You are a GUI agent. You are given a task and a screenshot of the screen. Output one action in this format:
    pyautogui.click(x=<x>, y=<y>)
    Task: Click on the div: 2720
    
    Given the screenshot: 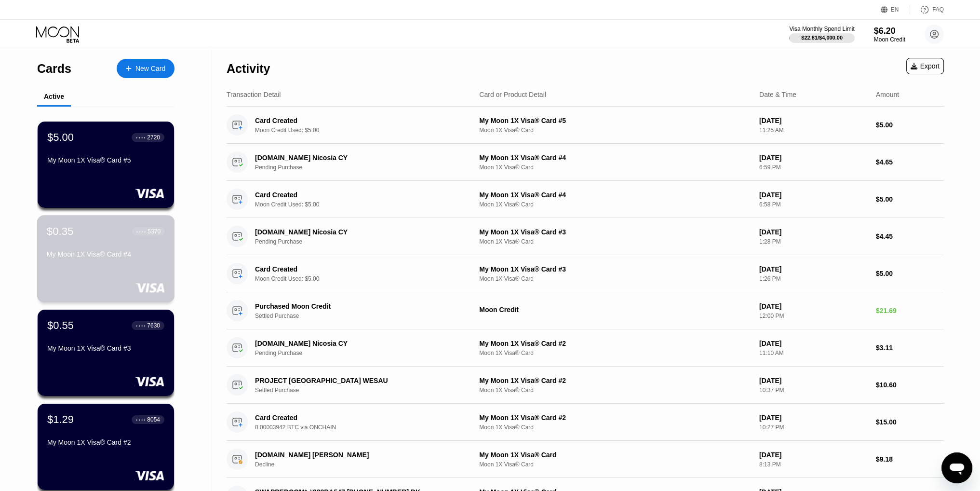 What is the action you would take?
    pyautogui.click(x=153, y=137)
    